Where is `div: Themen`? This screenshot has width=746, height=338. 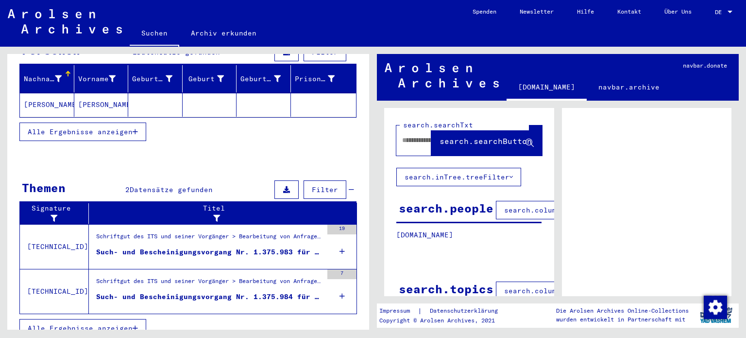 div: Themen is located at coordinates (44, 187).